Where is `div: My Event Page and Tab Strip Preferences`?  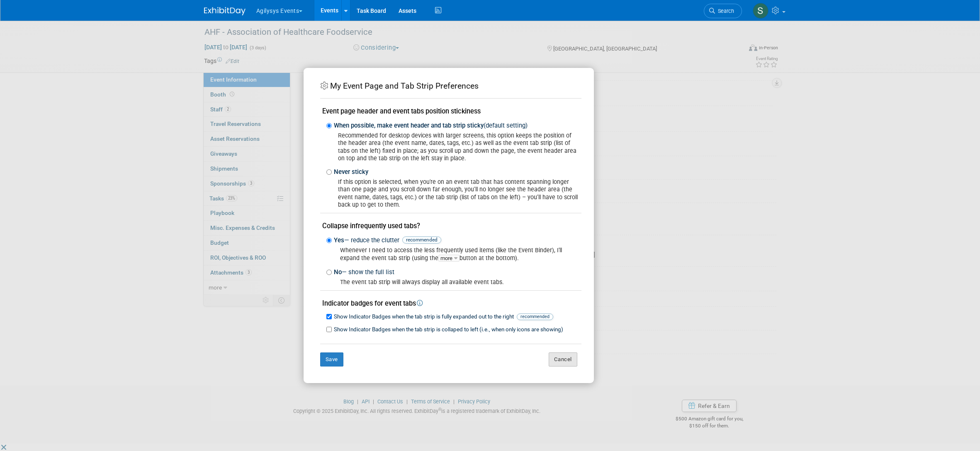 div: My Event Page and Tab Strip Preferences is located at coordinates (451, 87).